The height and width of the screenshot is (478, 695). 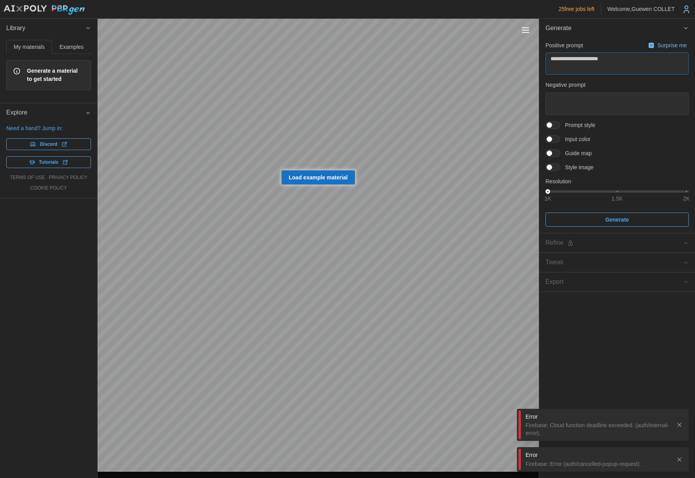 What do you see at coordinates (46, 113) in the screenshot?
I see `span: Explore` at bounding box center [46, 113].